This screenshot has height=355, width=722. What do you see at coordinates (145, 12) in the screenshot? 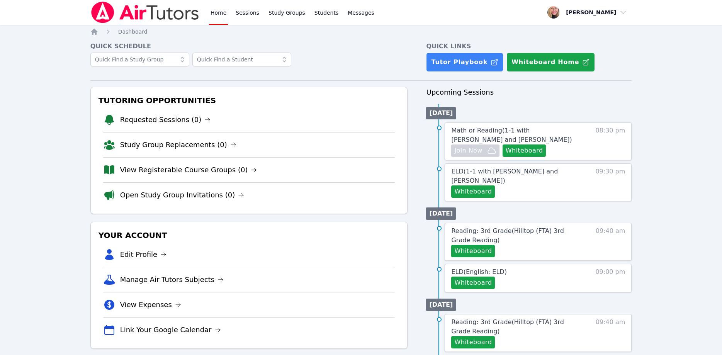
I see `img: Air Tutors` at bounding box center [145, 12].